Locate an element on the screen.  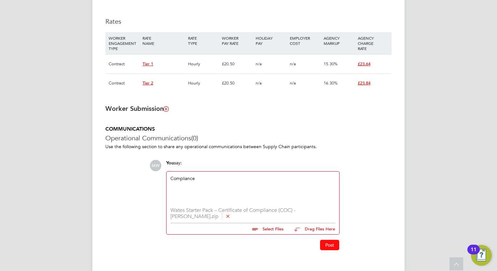
button: Drag Files Here is located at coordinates (312, 229).